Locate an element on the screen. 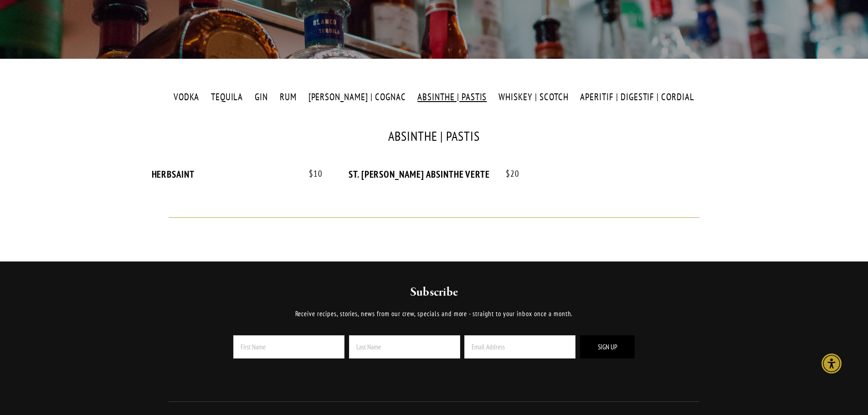  span: 20 is located at coordinates (508, 173).